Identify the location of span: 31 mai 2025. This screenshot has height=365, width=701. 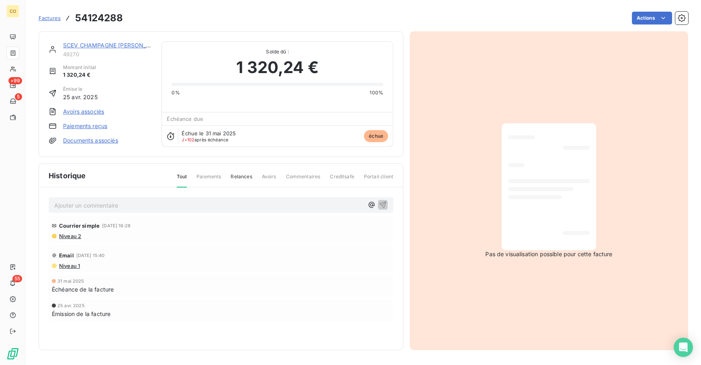
(71, 281).